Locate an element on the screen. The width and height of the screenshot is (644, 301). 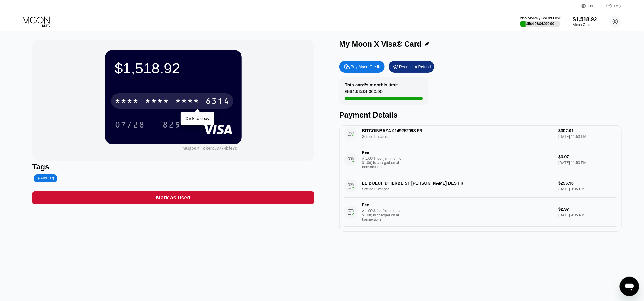
div: Add Tag is located at coordinates (45, 179).